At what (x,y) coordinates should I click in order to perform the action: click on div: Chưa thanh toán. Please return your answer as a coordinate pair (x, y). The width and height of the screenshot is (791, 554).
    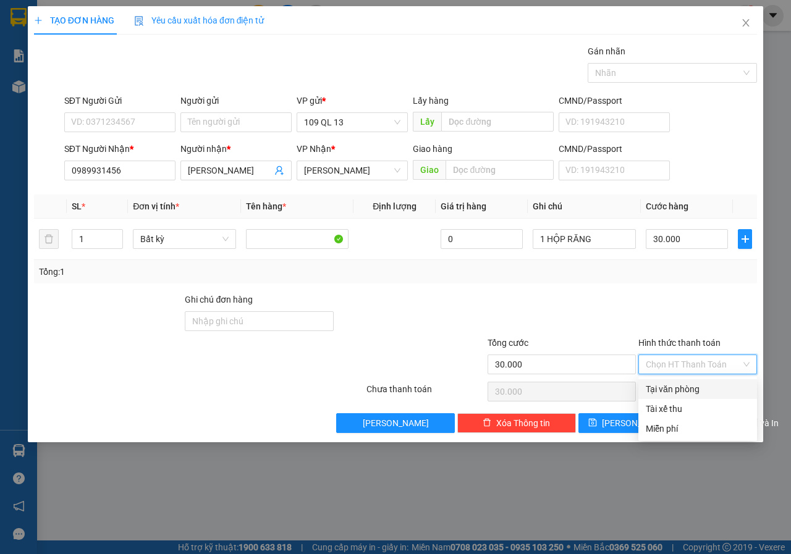
    Looking at the image, I should click on (426, 393).